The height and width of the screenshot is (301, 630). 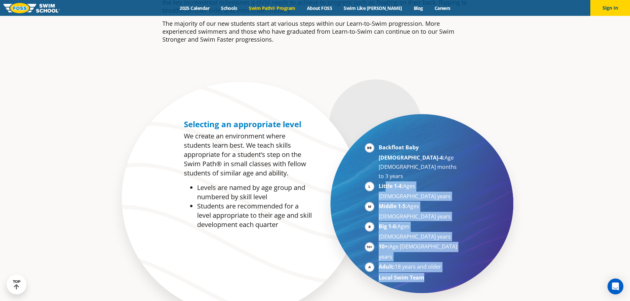 I want to click on a: 2025 Calendar, so click(x=195, y=8).